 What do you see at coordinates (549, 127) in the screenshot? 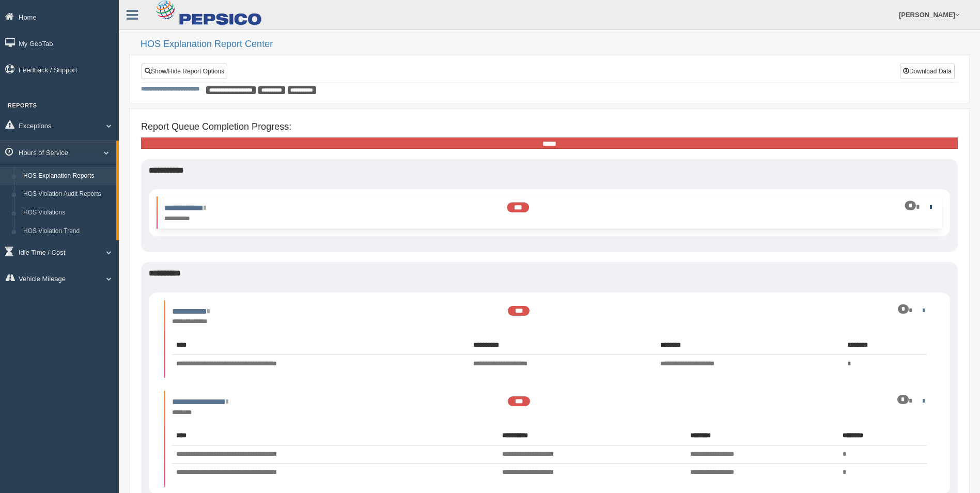
I see `h4: Report Queue Completion Progress:` at bounding box center [549, 127].